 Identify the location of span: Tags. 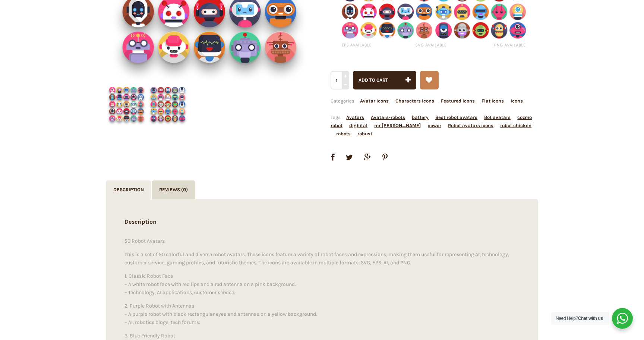
(431, 125).